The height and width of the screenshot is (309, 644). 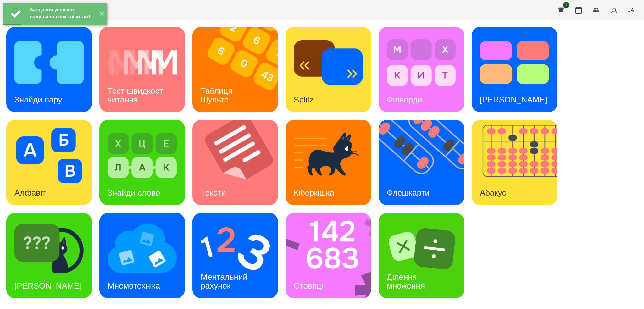 What do you see at coordinates (493, 193) in the screenshot?
I see `h3: Абакус` at bounding box center [493, 193].